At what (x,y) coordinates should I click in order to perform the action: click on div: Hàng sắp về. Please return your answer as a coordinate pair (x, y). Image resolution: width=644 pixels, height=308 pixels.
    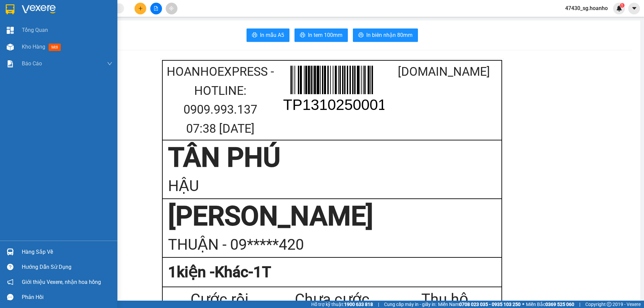
    Looking at the image, I should click on (67, 252).